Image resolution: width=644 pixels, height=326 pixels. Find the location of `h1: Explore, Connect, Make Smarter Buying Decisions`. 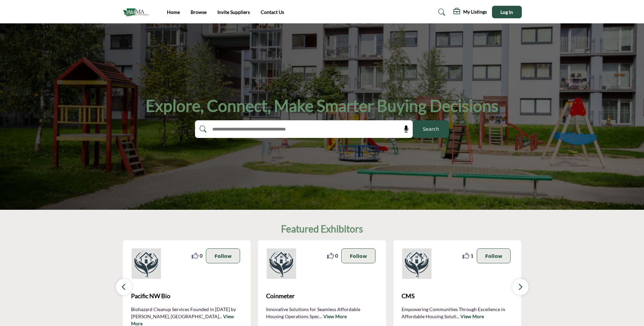

h1: Explore, Connect, Make Smarter Buying Decisions is located at coordinates (322, 106).